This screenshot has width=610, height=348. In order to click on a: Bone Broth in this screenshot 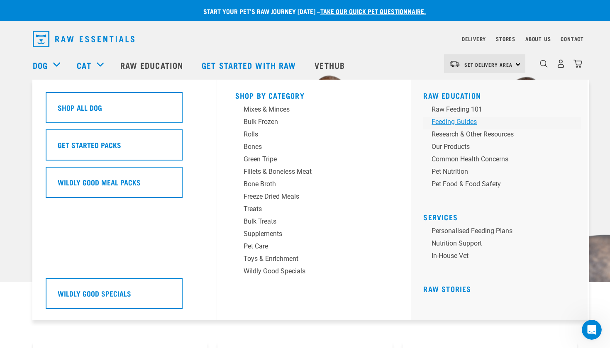, I will do `click(314, 185)`.